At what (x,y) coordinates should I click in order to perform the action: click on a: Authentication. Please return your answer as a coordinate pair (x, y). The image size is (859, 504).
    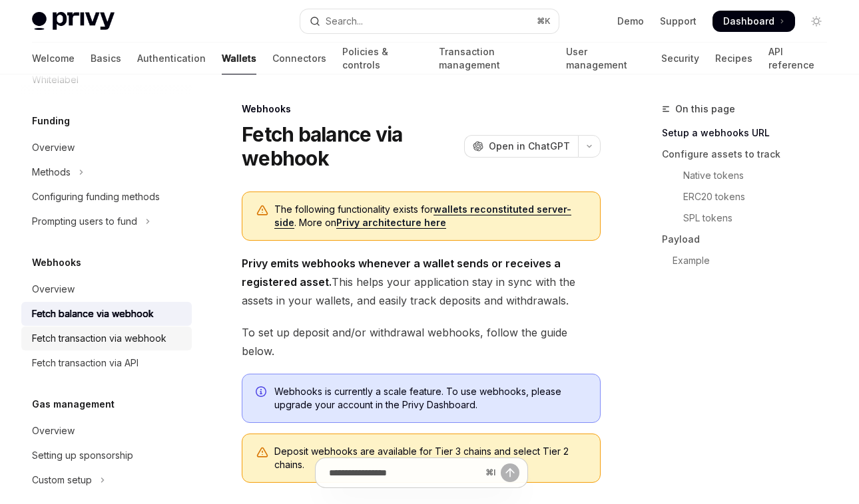
    Looking at the image, I should click on (171, 59).